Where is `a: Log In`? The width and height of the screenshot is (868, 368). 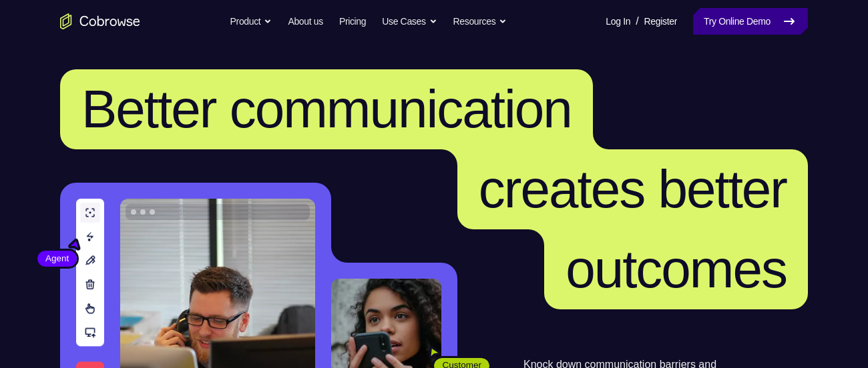 a: Log In is located at coordinates (618, 21).